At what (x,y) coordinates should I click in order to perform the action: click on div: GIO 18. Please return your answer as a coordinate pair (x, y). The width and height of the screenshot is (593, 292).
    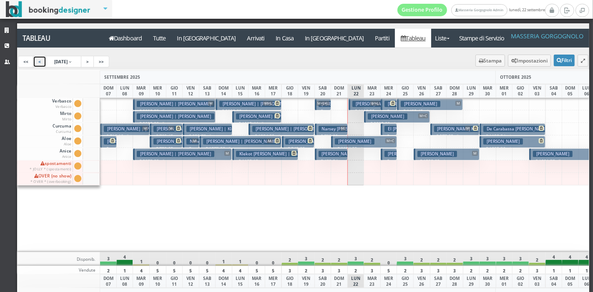
    Looking at the image, I should click on (290, 281).